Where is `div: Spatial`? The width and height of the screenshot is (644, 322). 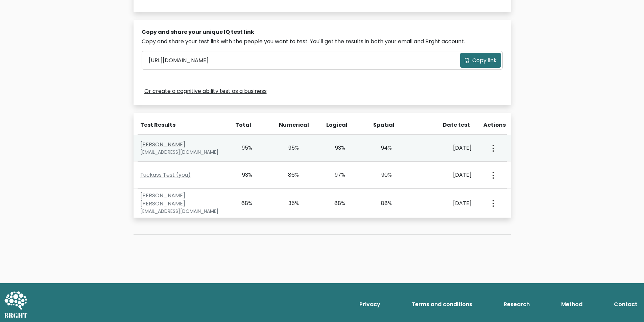 div: Spatial is located at coordinates (383, 125).